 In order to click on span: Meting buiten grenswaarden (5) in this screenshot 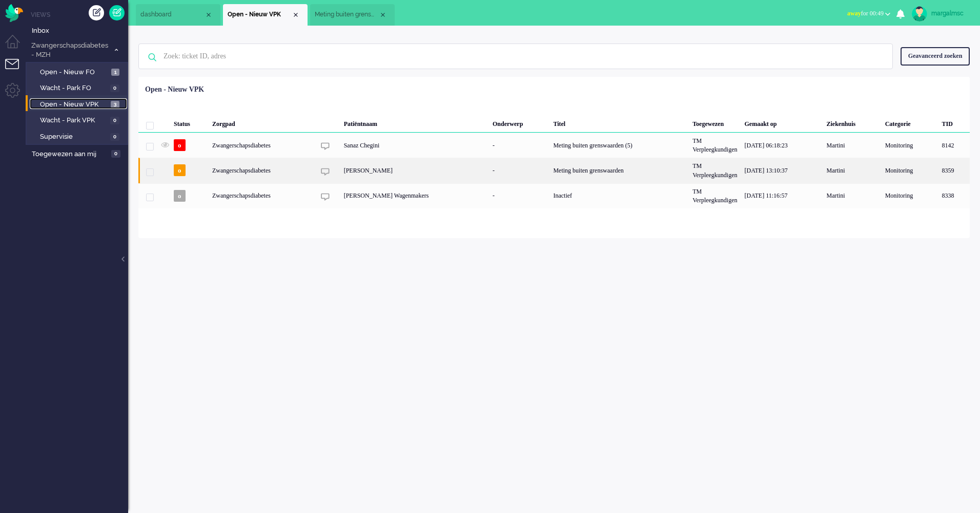, I will do `click(347, 14)`.